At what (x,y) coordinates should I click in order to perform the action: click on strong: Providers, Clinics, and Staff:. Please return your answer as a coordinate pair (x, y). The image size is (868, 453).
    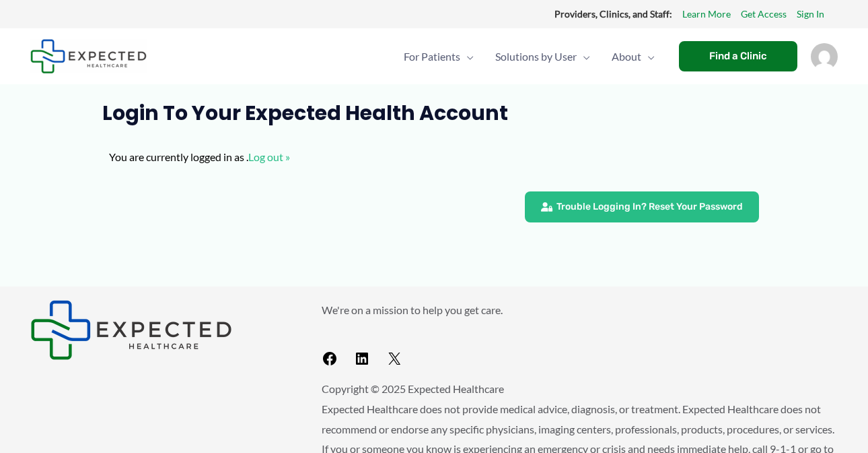
    Looking at the image, I should click on (614, 13).